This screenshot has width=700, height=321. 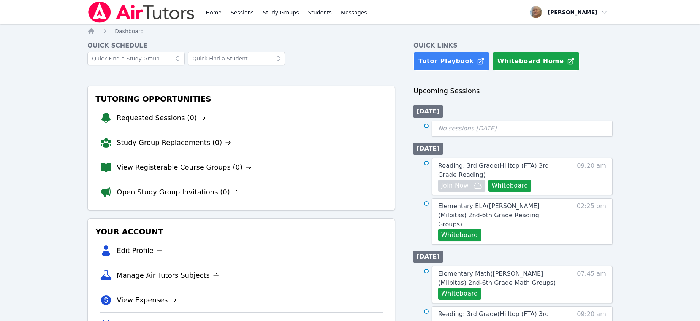 What do you see at coordinates (591, 176) in the screenshot?
I see `span: 09:20 am` at bounding box center [591, 176].